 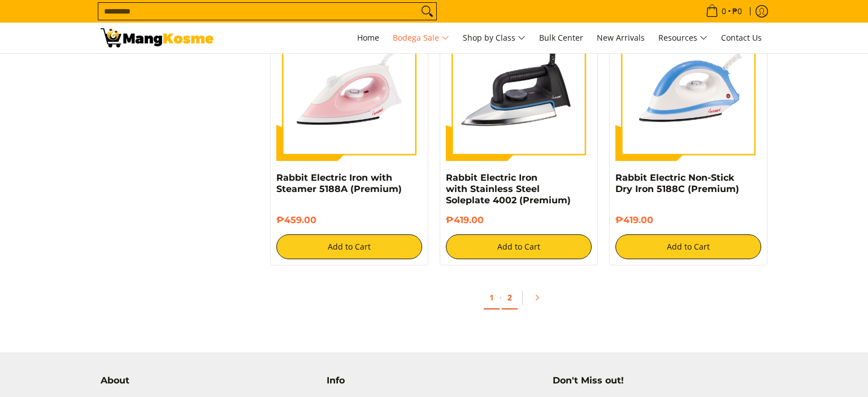 What do you see at coordinates (510, 298) in the screenshot?
I see `a: 2` at bounding box center [510, 298].